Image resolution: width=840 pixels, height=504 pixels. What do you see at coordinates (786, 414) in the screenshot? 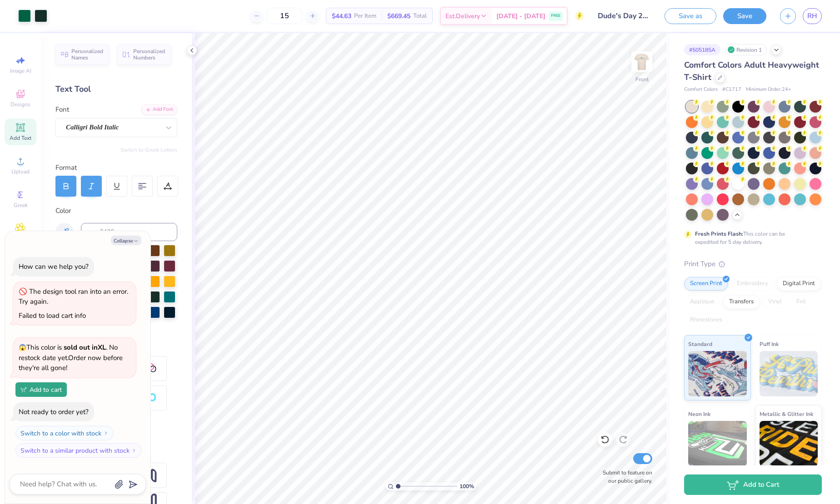
I see `span: Metallic & Glitter Ink` at bounding box center [786, 414].